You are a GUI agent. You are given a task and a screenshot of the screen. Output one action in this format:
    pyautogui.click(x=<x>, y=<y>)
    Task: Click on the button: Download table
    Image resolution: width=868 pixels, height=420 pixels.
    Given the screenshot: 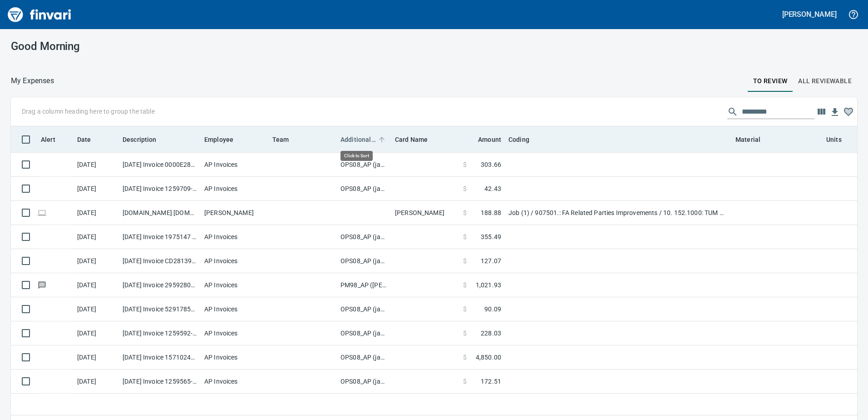 What is the action you would take?
    pyautogui.click(x=835, y=112)
    